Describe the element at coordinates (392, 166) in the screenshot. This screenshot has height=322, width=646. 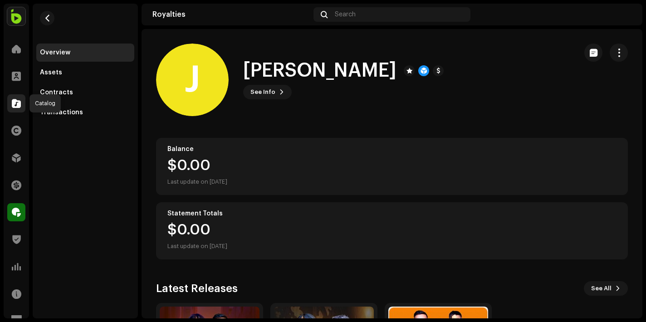
I see `re-o-card-value: Balance` at that location.